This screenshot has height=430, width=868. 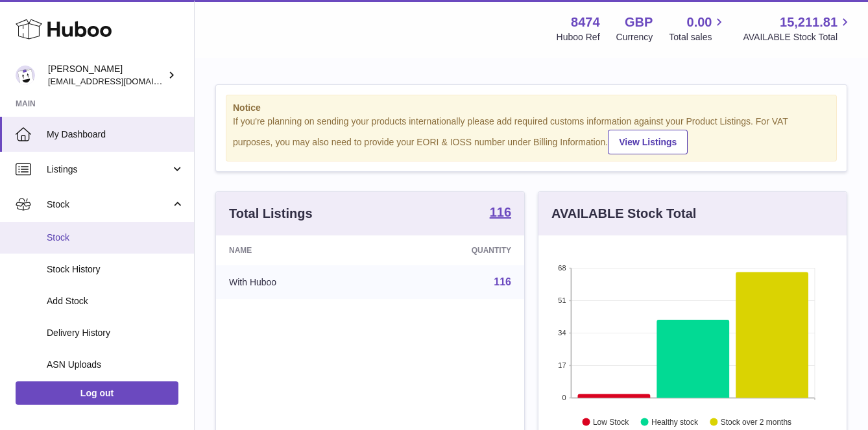 What do you see at coordinates (798, 37) in the screenshot?
I see `span: AVAILABLE Stock Total` at bounding box center [798, 37].